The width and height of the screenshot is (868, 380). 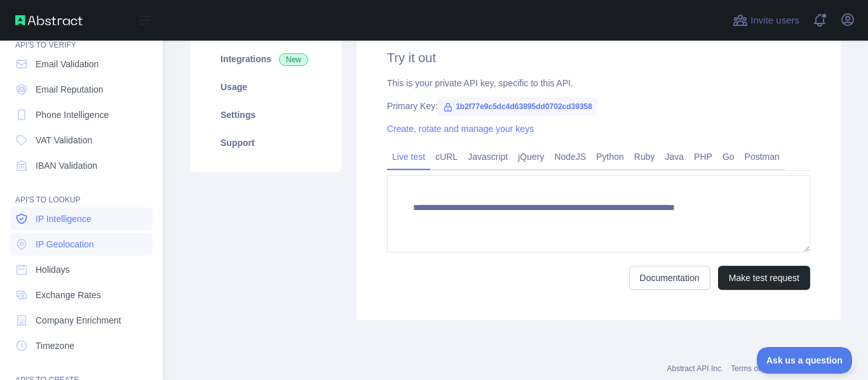 I want to click on a: Go, so click(x=728, y=156).